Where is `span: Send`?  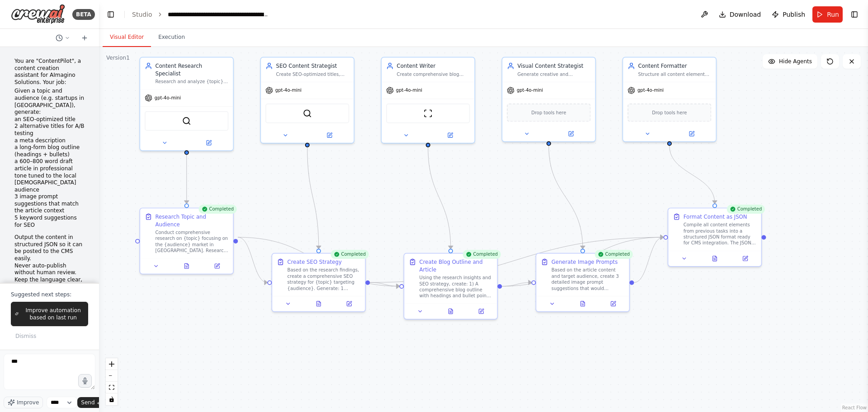 span: Send is located at coordinates (88, 403).